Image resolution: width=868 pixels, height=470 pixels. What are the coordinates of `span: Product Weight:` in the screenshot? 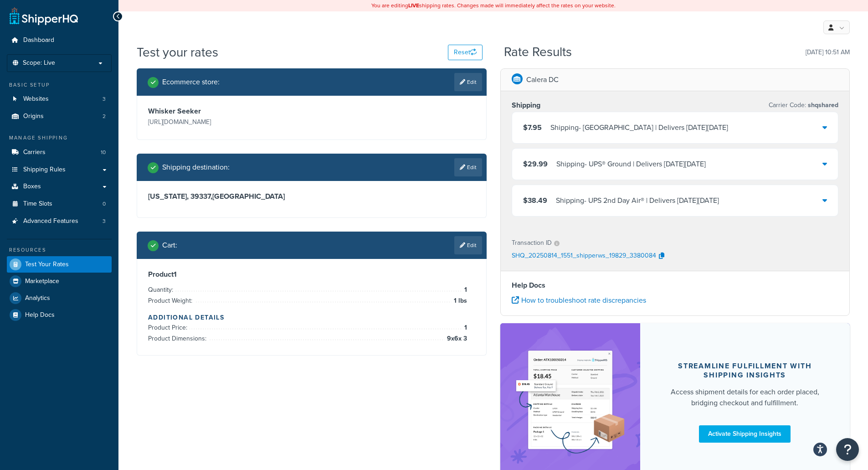 It's located at (171, 300).